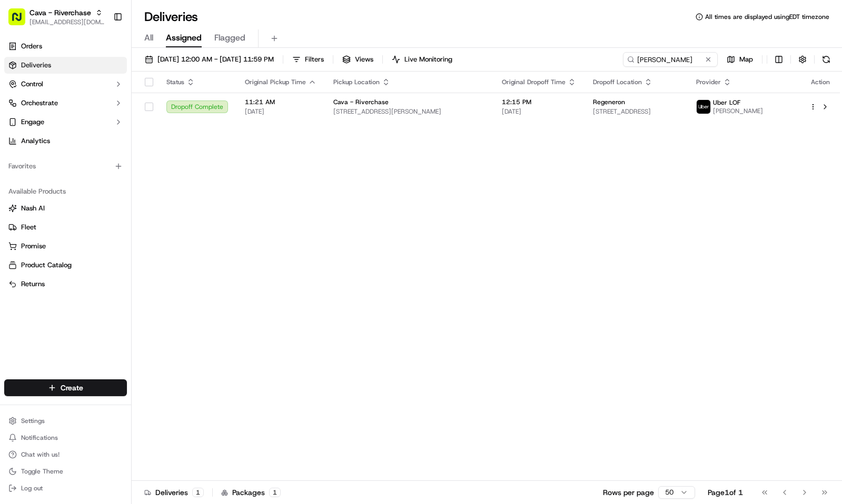 Image resolution: width=842 pixels, height=504 pixels. What do you see at coordinates (628, 493) in the screenshot?
I see `p: Rows per page` at bounding box center [628, 493].